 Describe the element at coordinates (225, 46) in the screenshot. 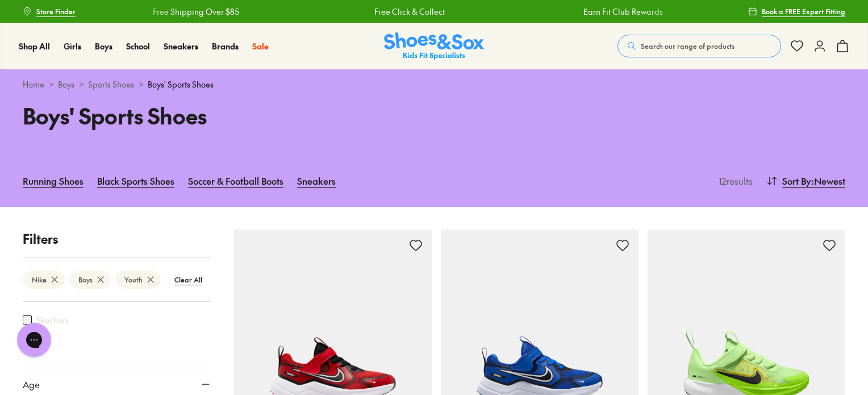

I see `span: Brands` at that location.